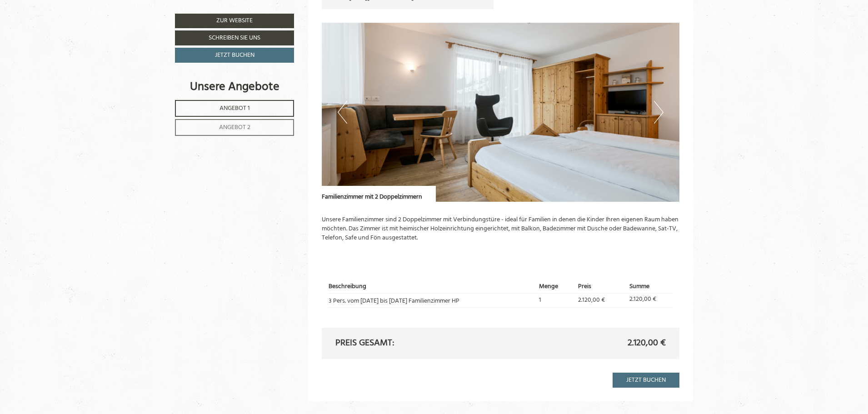 This screenshot has width=868, height=414. Describe the element at coordinates (415, 344) in the screenshot. I see `div: Preis gesamt:` at that location.